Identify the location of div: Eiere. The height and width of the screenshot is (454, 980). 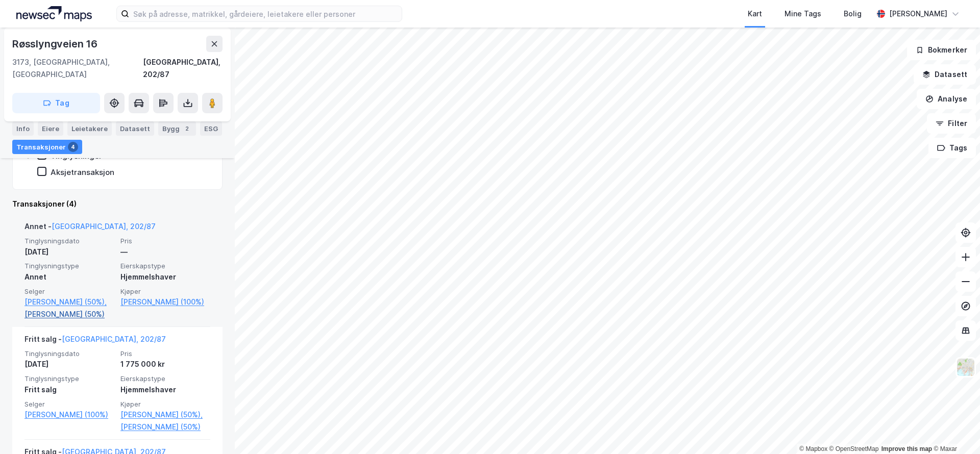
(51, 129).